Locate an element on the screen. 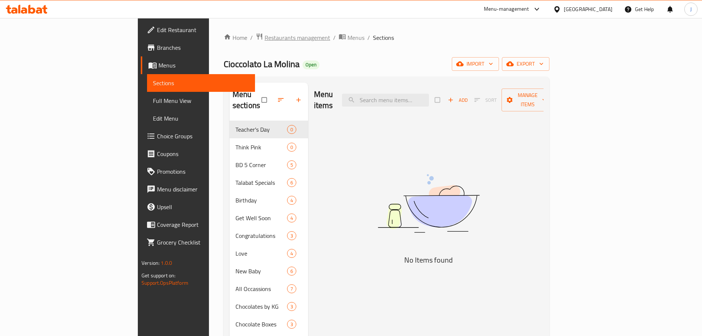  span: import is located at coordinates (475, 64).